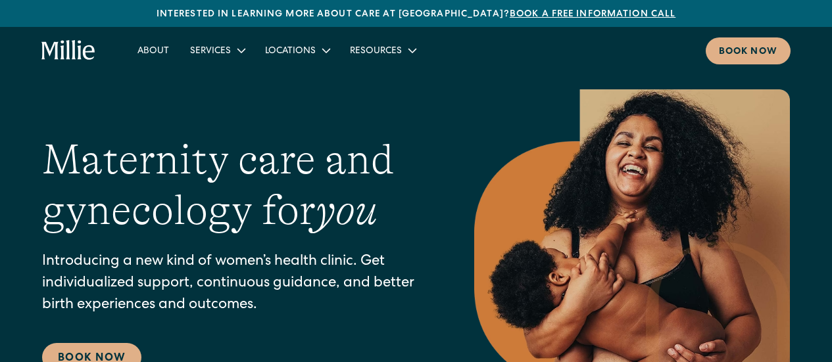 The height and width of the screenshot is (362, 832). I want to click on a: Book now, so click(748, 51).